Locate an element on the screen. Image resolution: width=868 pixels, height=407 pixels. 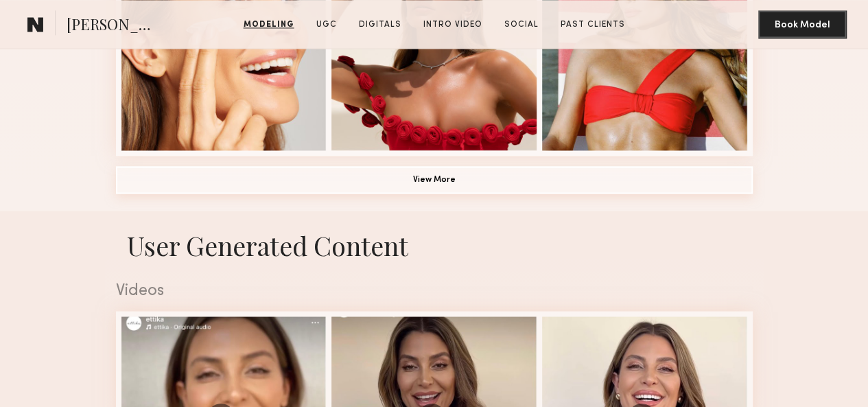
button: Book Model is located at coordinates (802, 24).